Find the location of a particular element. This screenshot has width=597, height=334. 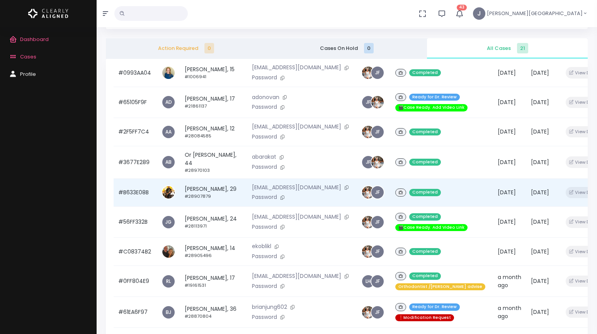

small: #28907879 is located at coordinates (198, 196).